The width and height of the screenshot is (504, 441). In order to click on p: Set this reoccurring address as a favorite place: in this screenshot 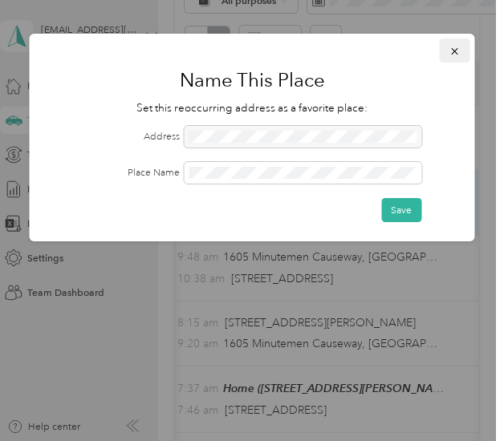, I will do `click(252, 108)`.